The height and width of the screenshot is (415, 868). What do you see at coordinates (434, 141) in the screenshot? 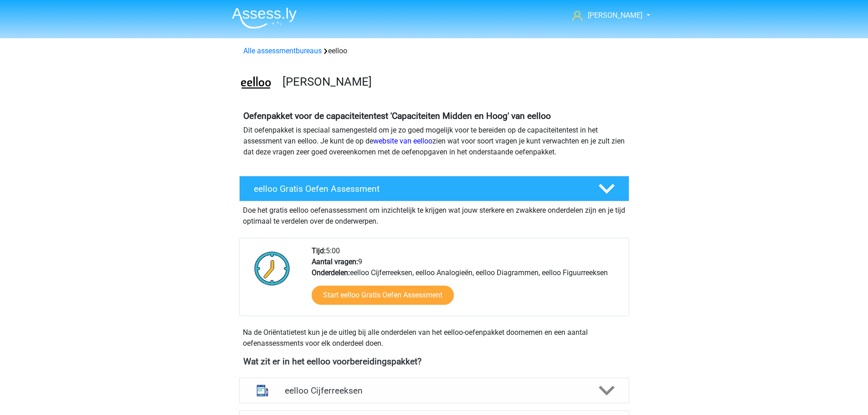
I see `p: Dit oefenpakket is speciaal samengesteld om je zo goed mogelijk voor te bereiden op de capaciteit...` at bounding box center [434, 141].